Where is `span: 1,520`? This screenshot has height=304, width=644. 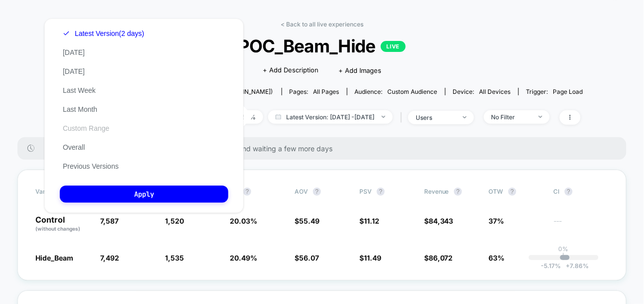 span: 1,520 is located at coordinates (174, 221).